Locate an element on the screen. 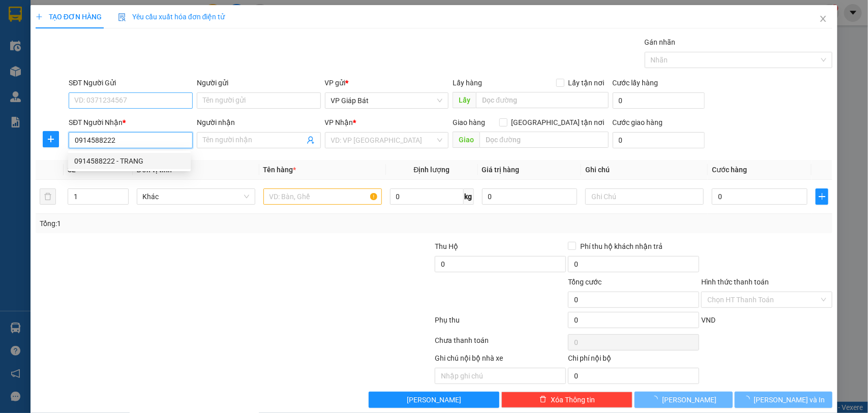 The width and height of the screenshot is (868, 413). span: VP Nhận is located at coordinates (339, 123).